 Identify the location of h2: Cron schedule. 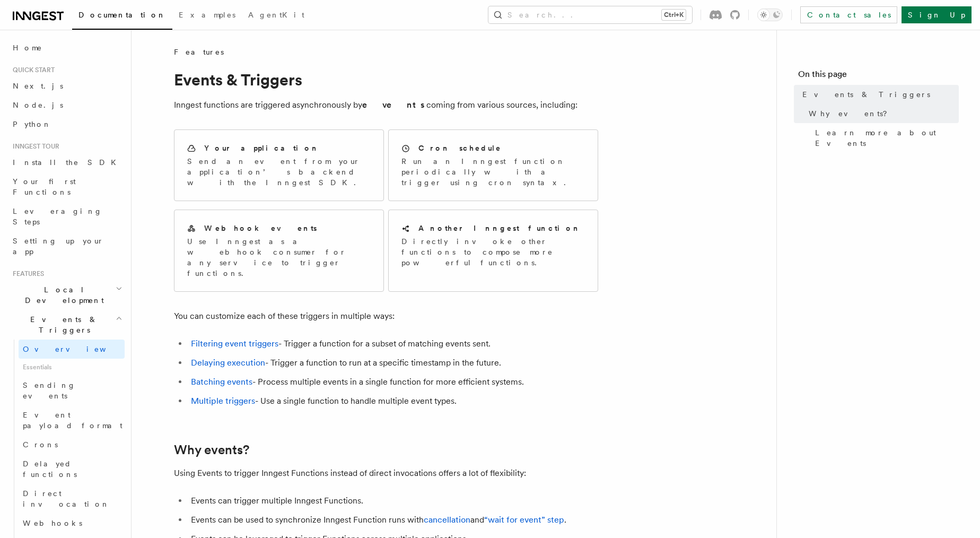
(460, 148).